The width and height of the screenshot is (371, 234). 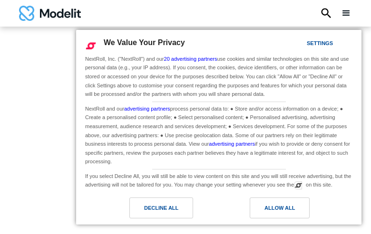 I want to click on div: NextRoll, Inc. ("NextRoll") and our use cookies and similar technologies on this site and use per..., so click(x=219, y=77).